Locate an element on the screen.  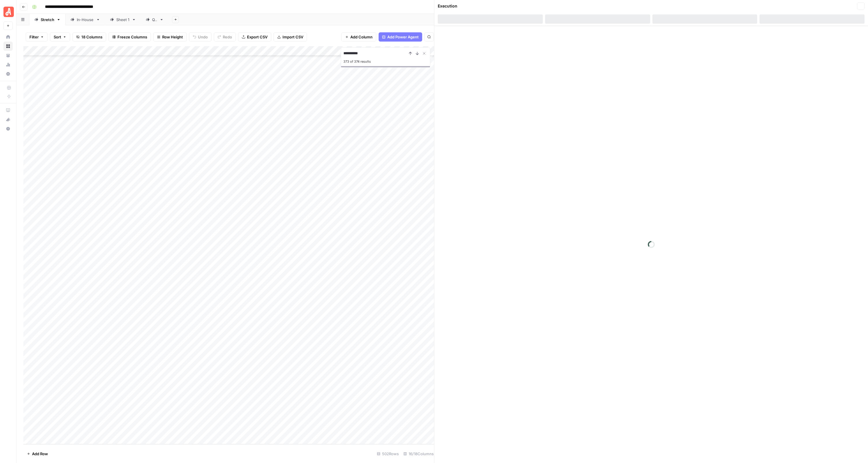
a: Usage is located at coordinates (8, 65).